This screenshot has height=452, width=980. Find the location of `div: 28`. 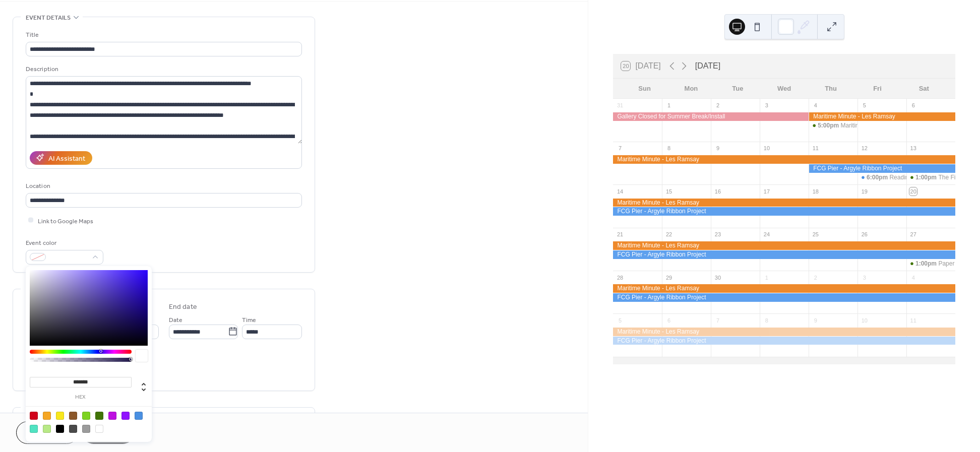

div: 28 is located at coordinates (620, 277).